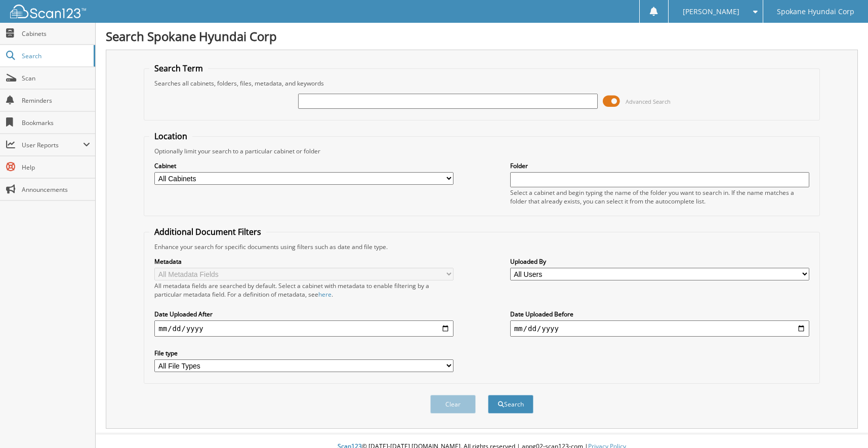 This screenshot has height=448, width=868. Describe the element at coordinates (56, 123) in the screenshot. I see `span: Bookmarks` at that location.